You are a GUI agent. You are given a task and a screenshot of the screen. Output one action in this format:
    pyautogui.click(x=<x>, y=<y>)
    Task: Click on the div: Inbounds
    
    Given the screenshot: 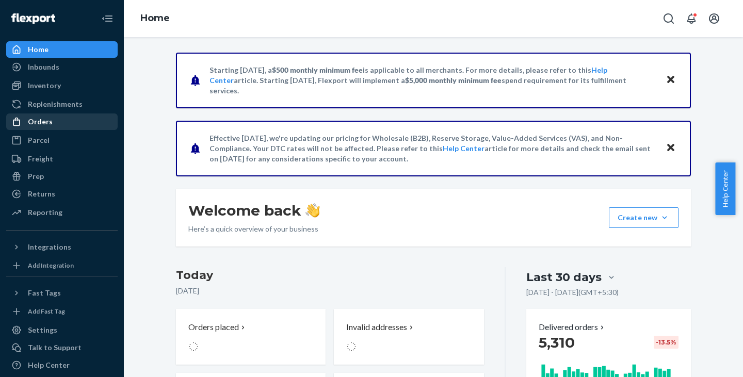 What is the action you would take?
    pyautogui.click(x=43, y=67)
    